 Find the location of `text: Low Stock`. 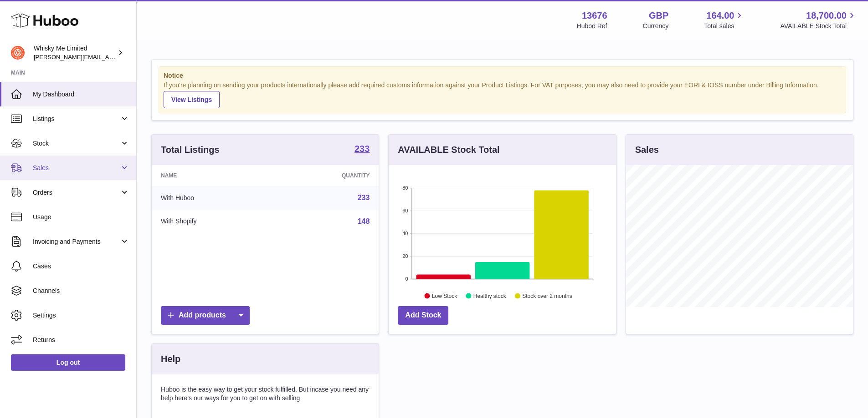

text: Low Stock is located at coordinates (445, 296).